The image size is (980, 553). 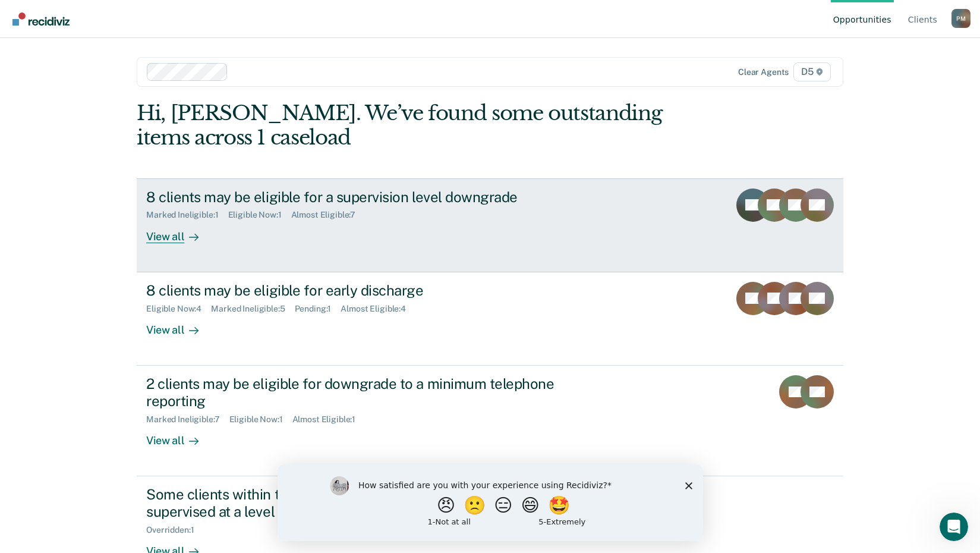 I want to click on div: 5 - Extremely, so click(x=317, y=57).